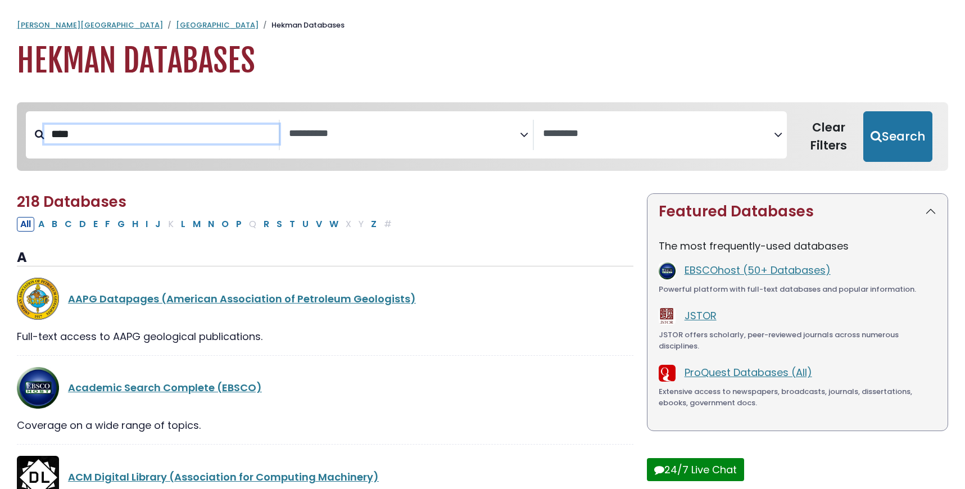  Describe the element at coordinates (183, 224) in the screenshot. I see `button: Filter Results L` at that location.